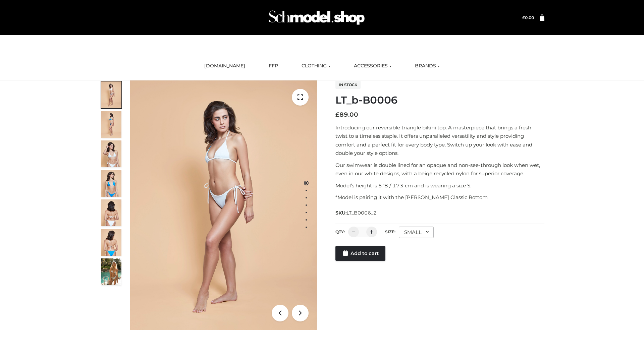 This screenshot has width=644, height=362. I want to click on p: Our swimwear is double lined for an opaque and non-see-through look when wet, even in our white d..., so click(440, 169).